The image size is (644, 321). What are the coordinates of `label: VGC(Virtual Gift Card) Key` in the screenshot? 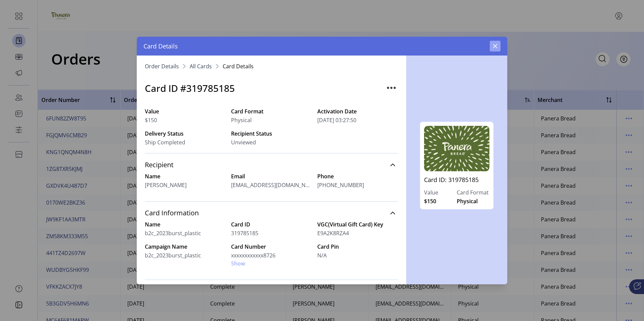 It's located at (358, 224).